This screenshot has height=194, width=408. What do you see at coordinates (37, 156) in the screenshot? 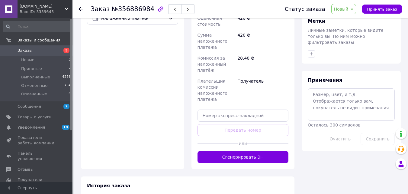
I see `span: Панель управления` at bounding box center [37, 156].